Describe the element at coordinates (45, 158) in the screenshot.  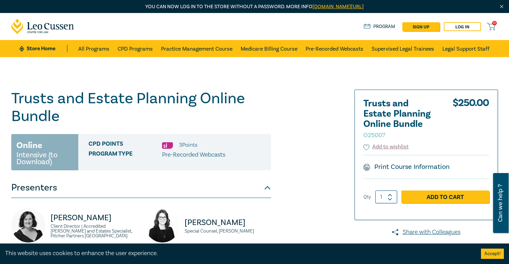
I see `small: Intensive (to Download)` at that location.